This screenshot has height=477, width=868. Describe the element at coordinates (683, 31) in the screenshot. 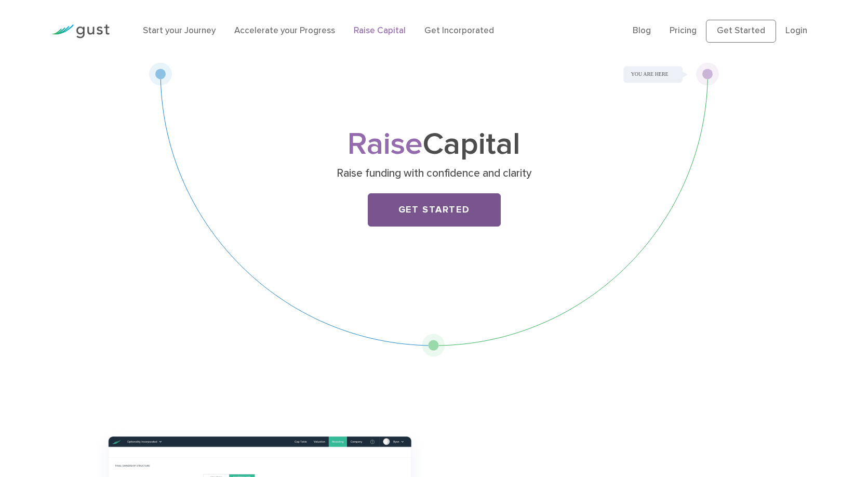

I see `a: Pricing` at that location.